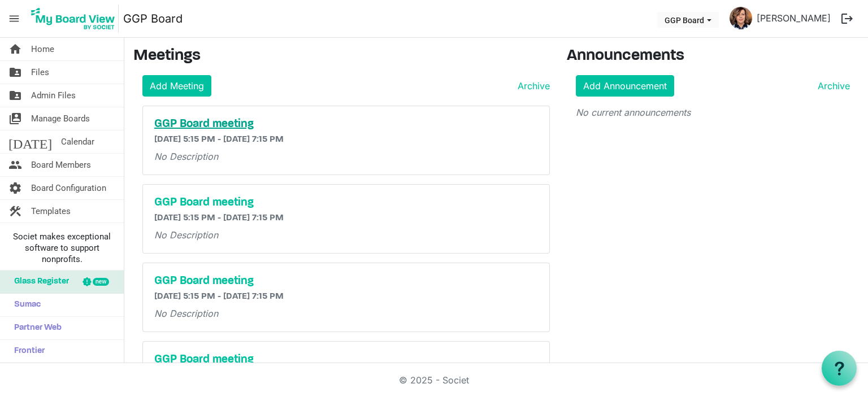 The height and width of the screenshot is (397, 868). I want to click on span: Societ makes exceptional software to support nonprofits., so click(61, 248).